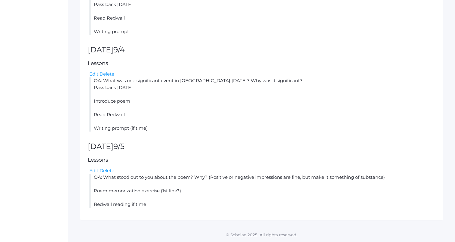  What do you see at coordinates (119, 50) in the screenshot?
I see `span: 9/4` at bounding box center [119, 50].